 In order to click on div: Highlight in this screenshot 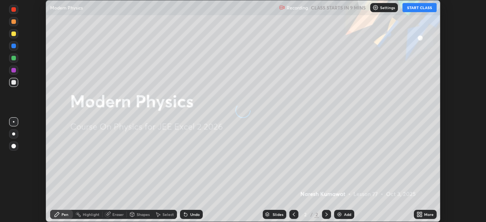, I will do `click(91, 215)`.